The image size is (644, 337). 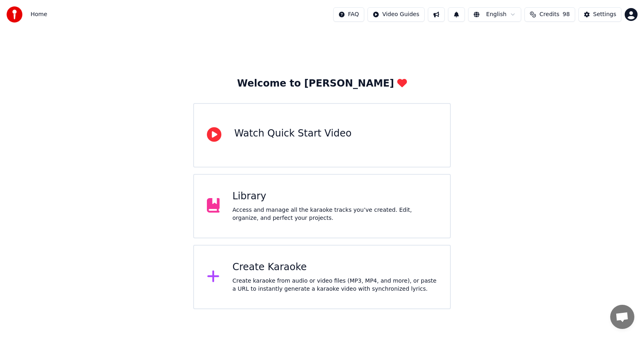 I want to click on span: 98, so click(x=566, y=15).